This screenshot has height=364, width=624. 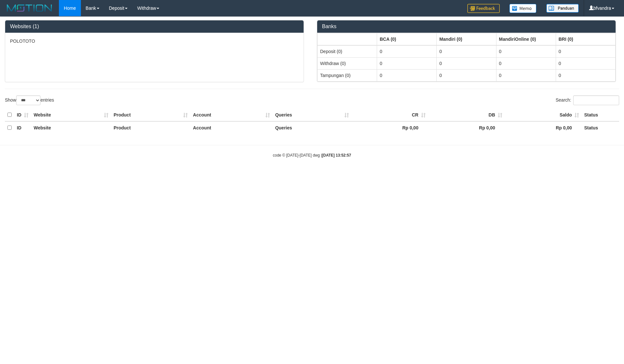 I want to click on h3: Websites (1), so click(x=155, y=26).